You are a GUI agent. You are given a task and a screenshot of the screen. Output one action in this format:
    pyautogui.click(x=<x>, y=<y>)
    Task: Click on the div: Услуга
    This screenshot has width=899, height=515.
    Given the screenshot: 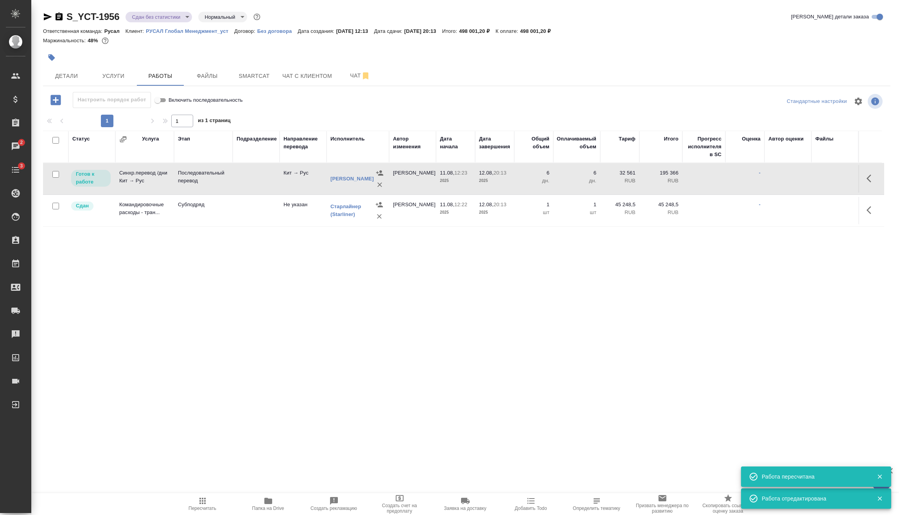 What is the action you would take?
    pyautogui.click(x=150, y=139)
    